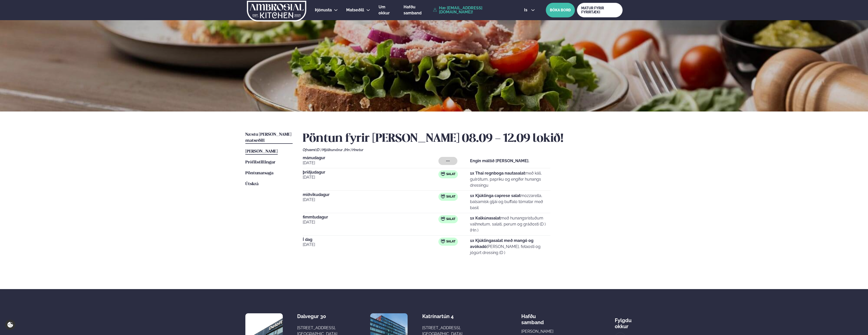 This screenshot has height=335, width=868. I want to click on div: Ofnæmi:, so click(463, 150).